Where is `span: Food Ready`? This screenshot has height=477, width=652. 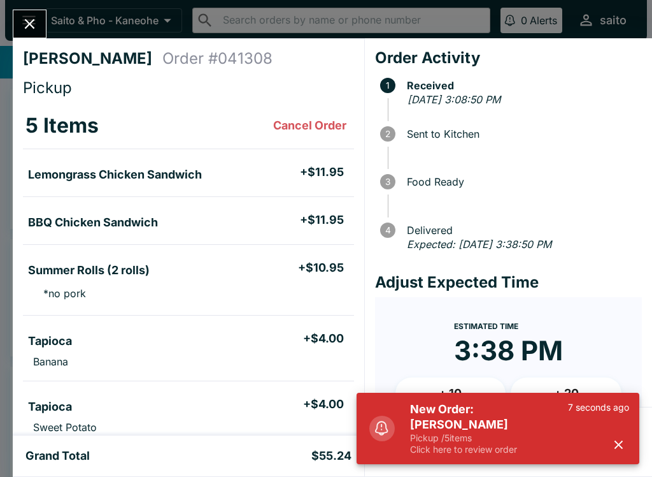
span: Food Ready is located at coordinates (521, 182).